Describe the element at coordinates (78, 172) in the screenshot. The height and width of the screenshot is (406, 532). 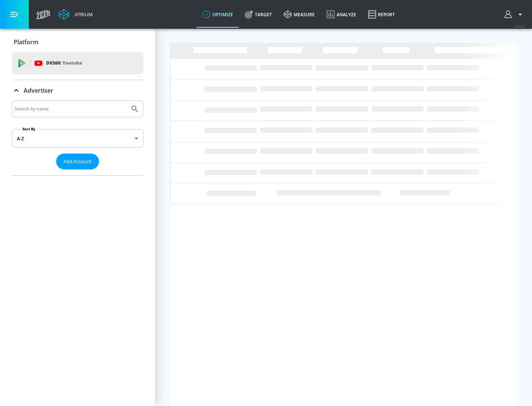
I see `nav: list of Advertiser` at that location.